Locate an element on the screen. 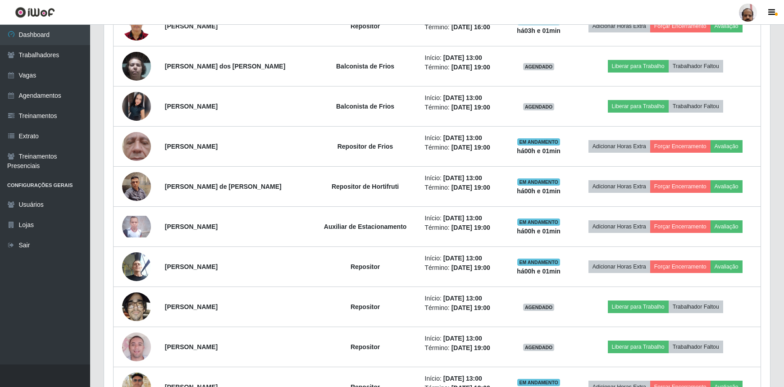  img: 1657575579568.jpeg is located at coordinates (137, 66).